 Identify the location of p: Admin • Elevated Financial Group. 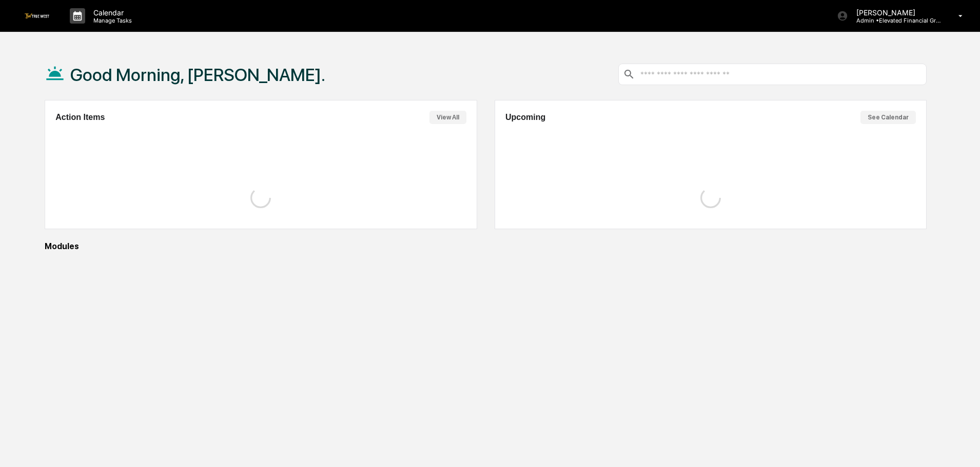
(896, 20).